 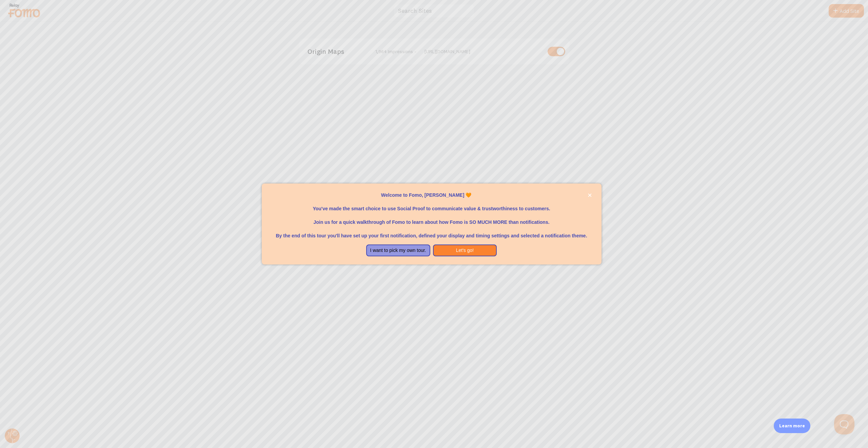 I want to click on button: close,, so click(x=590, y=195).